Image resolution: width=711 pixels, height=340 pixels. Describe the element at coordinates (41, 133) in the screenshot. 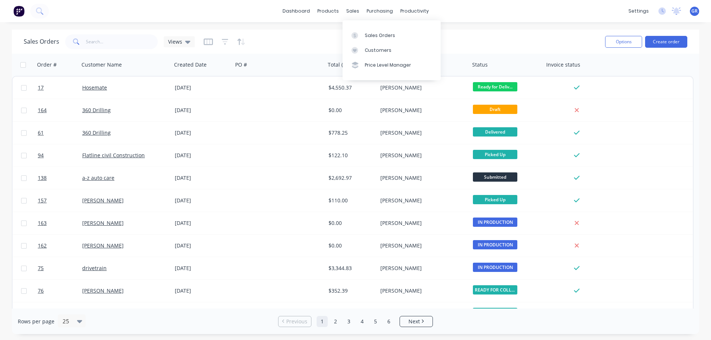

I see `span: 61` at that location.